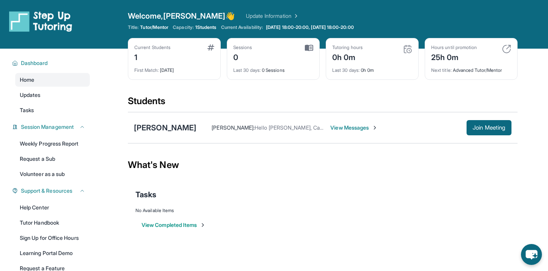 This screenshot has height=271, width=548. I want to click on span: Capacity:, so click(183, 27).